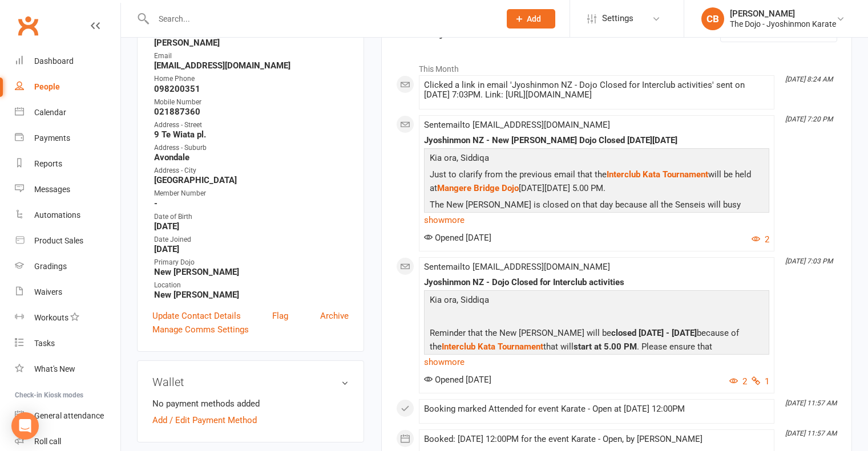  I want to click on a: Gradings, so click(67, 266).